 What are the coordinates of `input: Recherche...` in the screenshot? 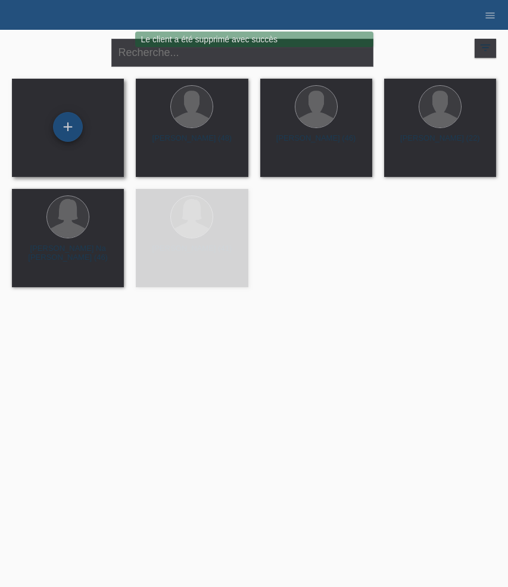 It's located at (242, 52).